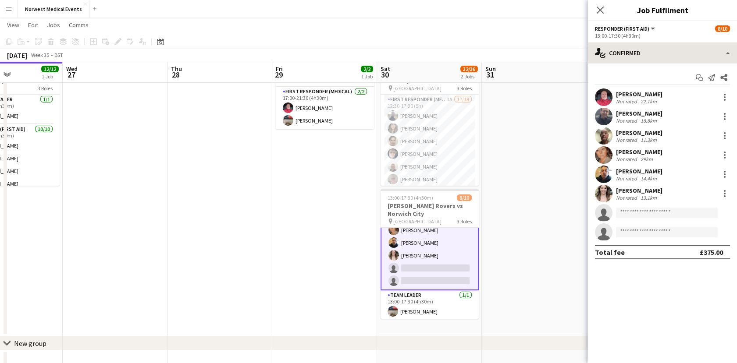  What do you see at coordinates (469, 76) in the screenshot?
I see `div: 2 Jobs` at bounding box center [469, 76].